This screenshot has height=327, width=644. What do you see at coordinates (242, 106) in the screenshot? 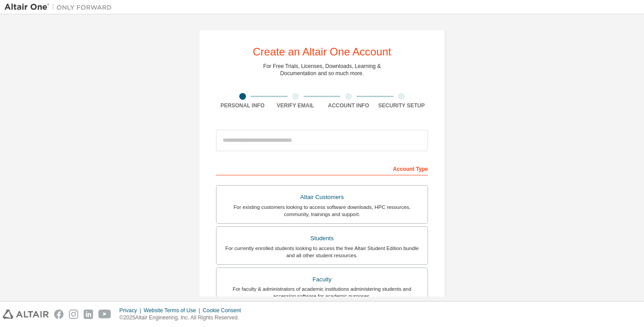
I see `div: Personal Info` at bounding box center [242, 106].